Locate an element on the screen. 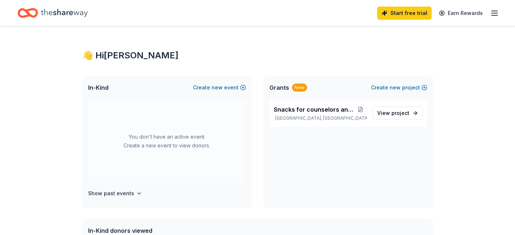 This screenshot has width=515, height=235. span: Grants is located at coordinates (279, 88).